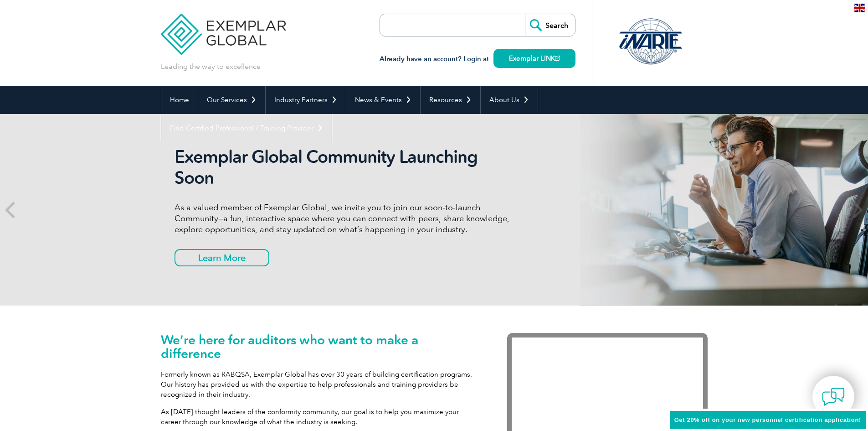 This screenshot has height=431, width=868. I want to click on span: Get 20% off on your new personnel certification application!, so click(767, 420).